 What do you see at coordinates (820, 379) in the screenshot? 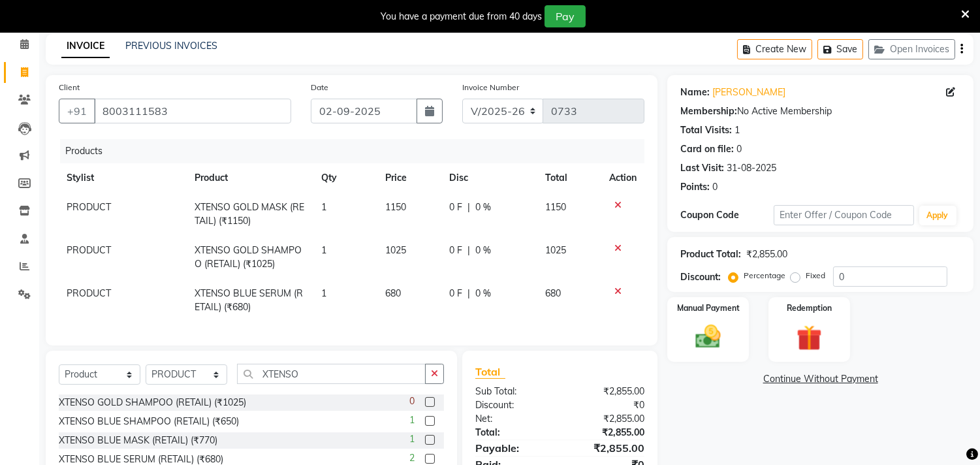
I see `a: Continue Without Payment` at bounding box center [820, 379].